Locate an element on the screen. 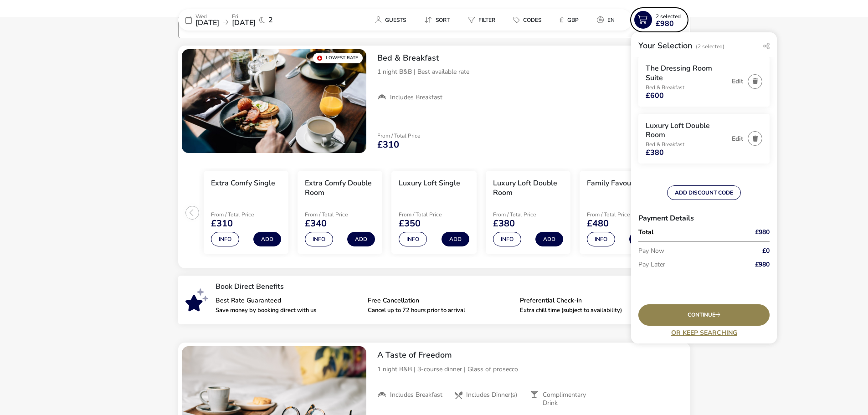  p: Extra chill time (subject to availability) is located at coordinates (593, 310).